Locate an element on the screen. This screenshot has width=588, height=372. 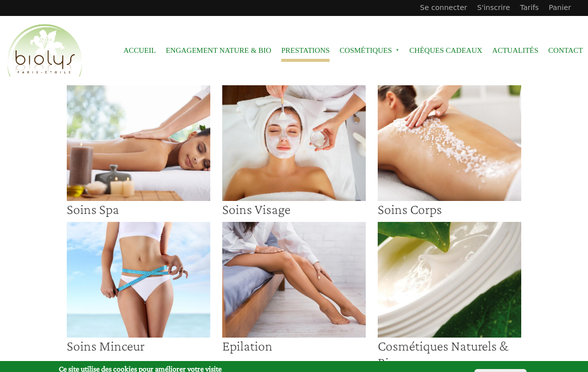
a: Contact is located at coordinates (566, 50).